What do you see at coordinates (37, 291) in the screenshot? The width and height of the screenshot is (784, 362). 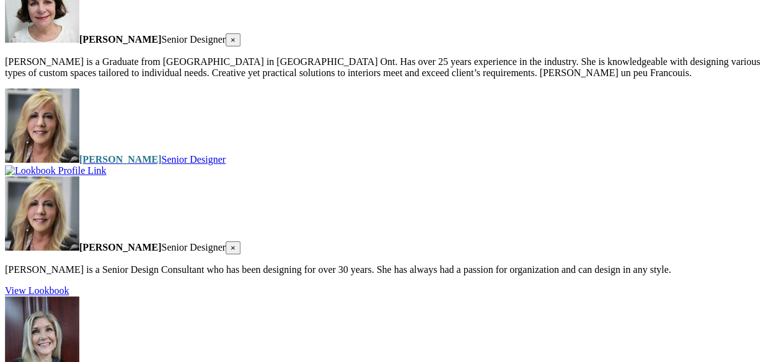 I see `a: View Lookbook` at bounding box center [37, 291].